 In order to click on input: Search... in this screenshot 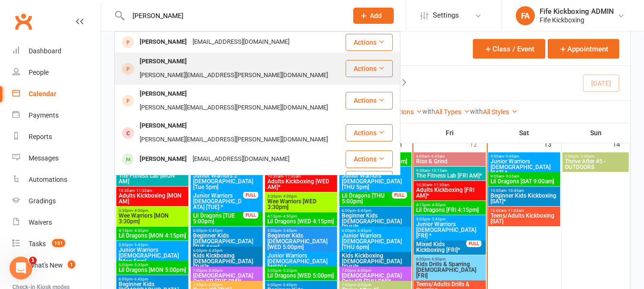, I will do `click(233, 16)`.